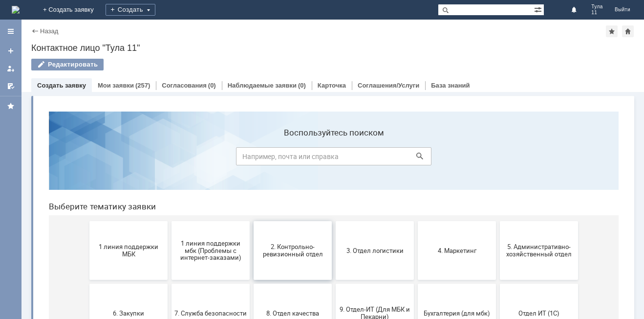  Describe the element at coordinates (251, 271) in the screenshot. I see `span: Финансовый отдел` at that location.